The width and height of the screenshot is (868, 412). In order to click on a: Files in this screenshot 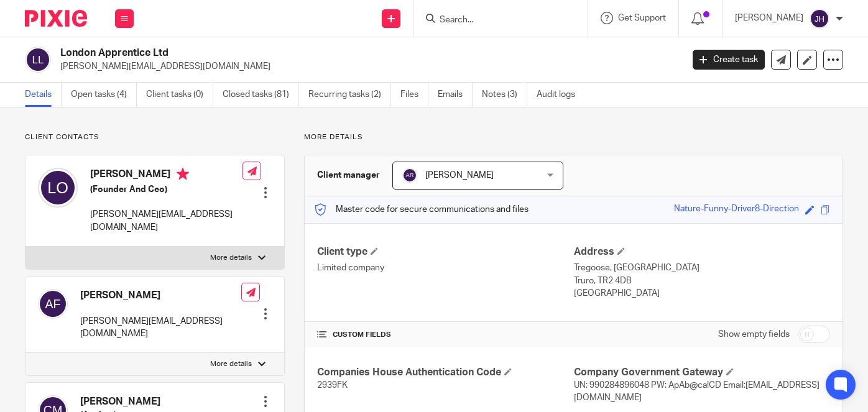, I will do `click(414, 95)`.